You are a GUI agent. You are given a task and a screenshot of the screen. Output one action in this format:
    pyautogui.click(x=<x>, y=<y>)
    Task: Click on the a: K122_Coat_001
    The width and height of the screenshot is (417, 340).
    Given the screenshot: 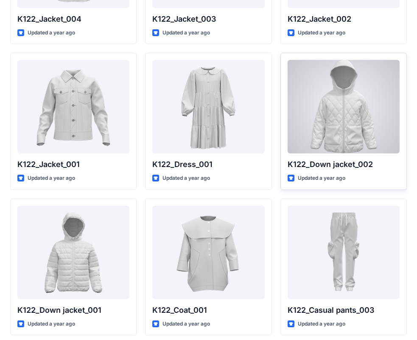 What is the action you would take?
    pyautogui.click(x=209, y=252)
    